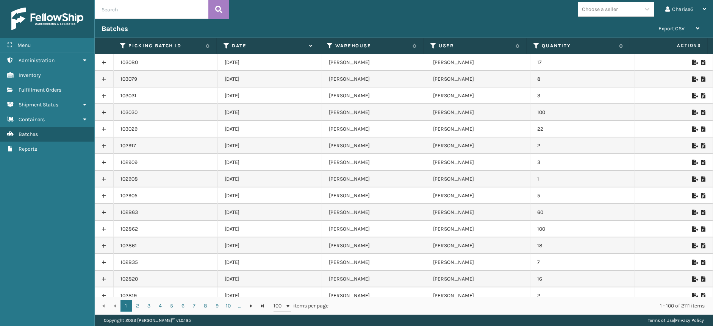  Describe the element at coordinates (301, 306) in the screenshot. I see `span: items per page` at that location.